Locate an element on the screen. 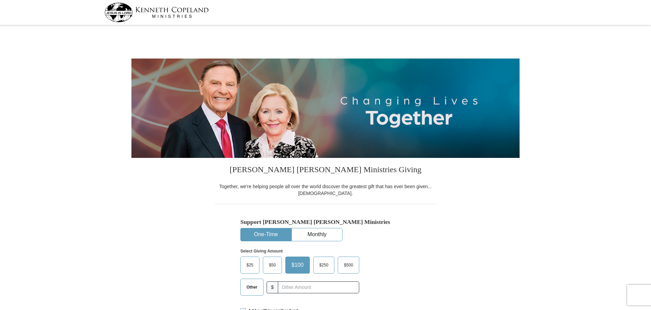 This screenshot has height=310, width=651. span: $500 is located at coordinates (348, 265).